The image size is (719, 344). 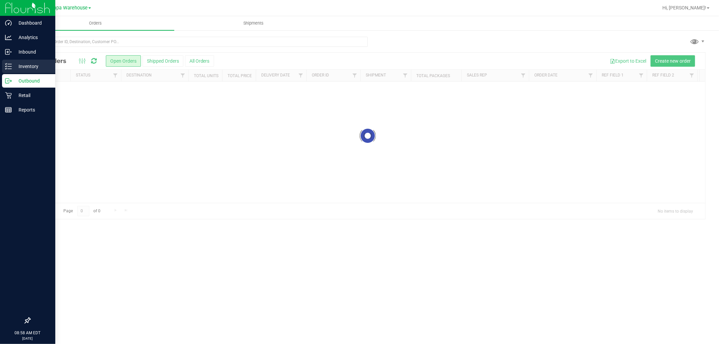 I want to click on inline-svg: Dashboard, so click(x=8, y=23).